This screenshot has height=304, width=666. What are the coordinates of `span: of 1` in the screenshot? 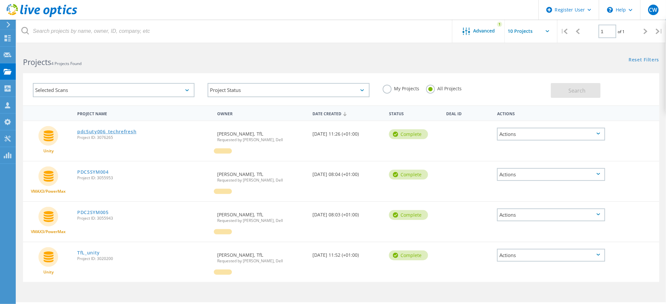 It's located at (621, 32).